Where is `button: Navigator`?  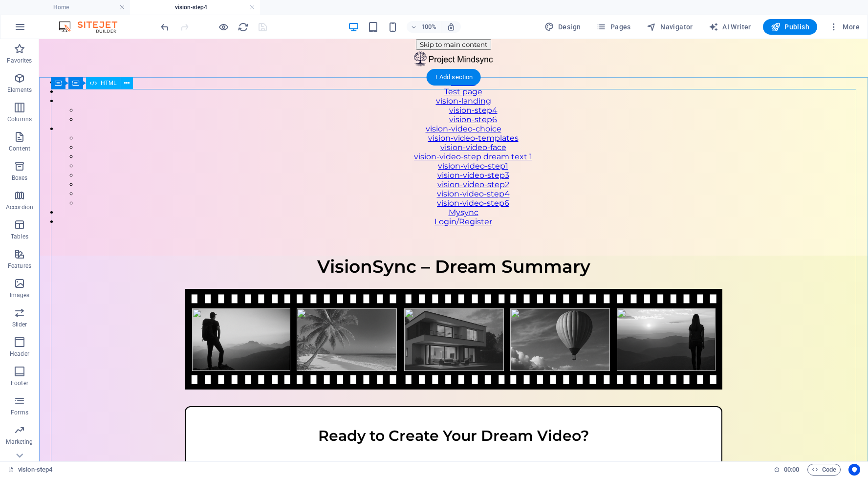 button: Navigator is located at coordinates (670, 27).